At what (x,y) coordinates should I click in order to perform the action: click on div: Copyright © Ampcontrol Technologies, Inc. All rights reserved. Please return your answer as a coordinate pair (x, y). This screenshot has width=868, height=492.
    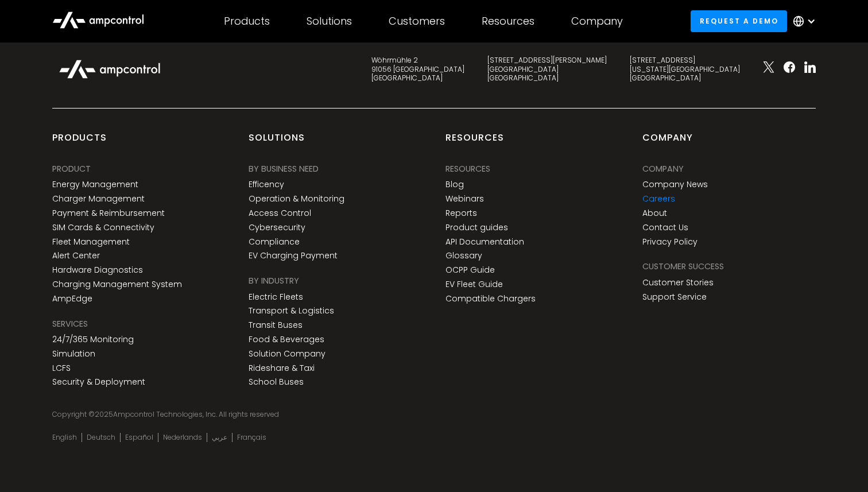
    Looking at the image, I should click on (434, 414).